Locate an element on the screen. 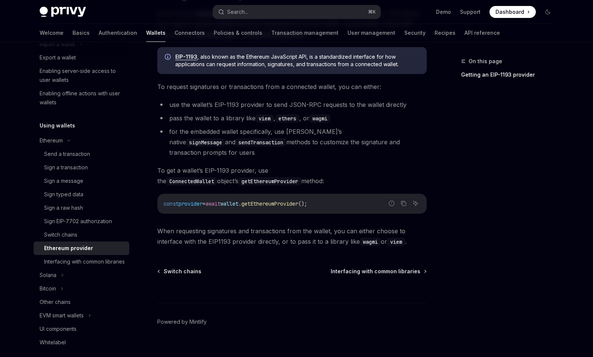 This screenshot has width=593, height=357. button: Report incorrect code is located at coordinates (392, 203).